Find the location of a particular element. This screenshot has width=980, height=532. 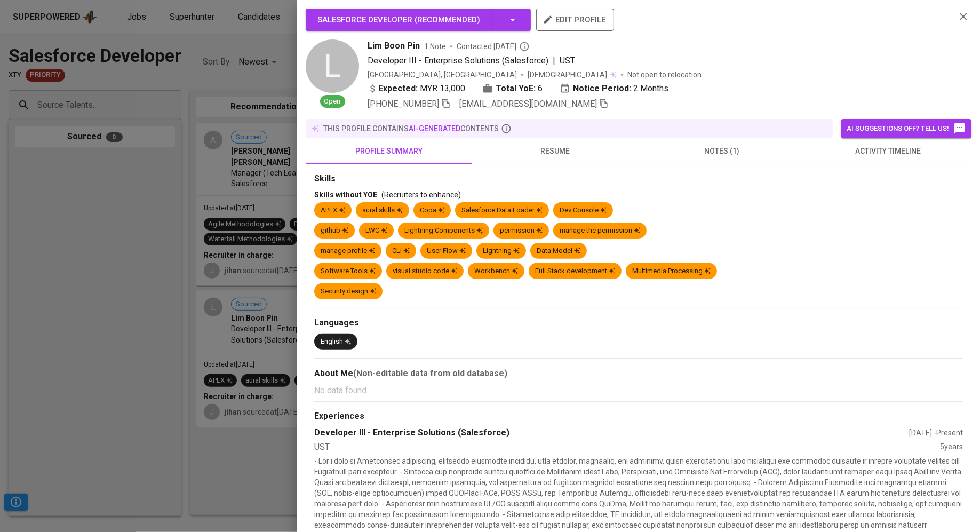

span: 6 is located at coordinates (540, 89).